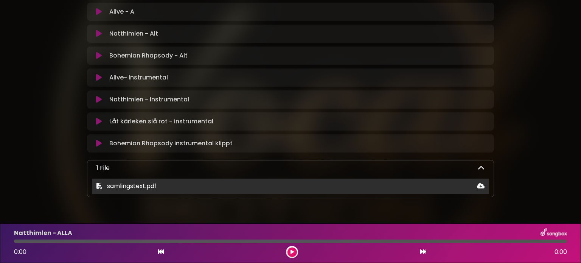 This screenshot has width=581, height=263. I want to click on p: Natthimlen - Instrumental, so click(149, 99).